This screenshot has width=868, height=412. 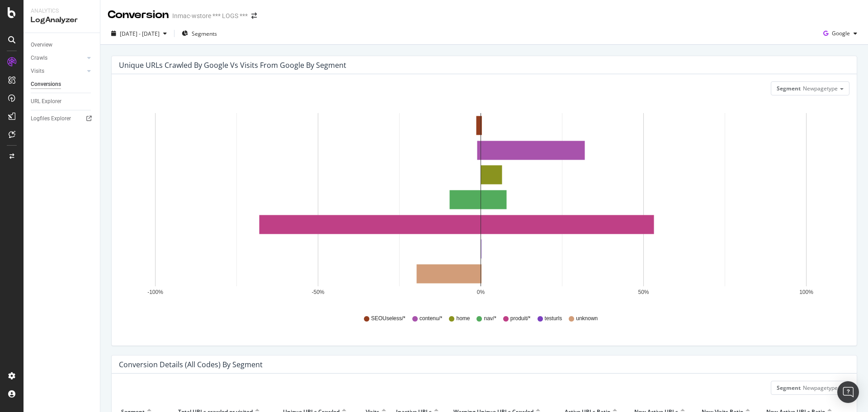 What do you see at coordinates (807, 293) in the screenshot?
I see `text: 100%` at bounding box center [807, 293].